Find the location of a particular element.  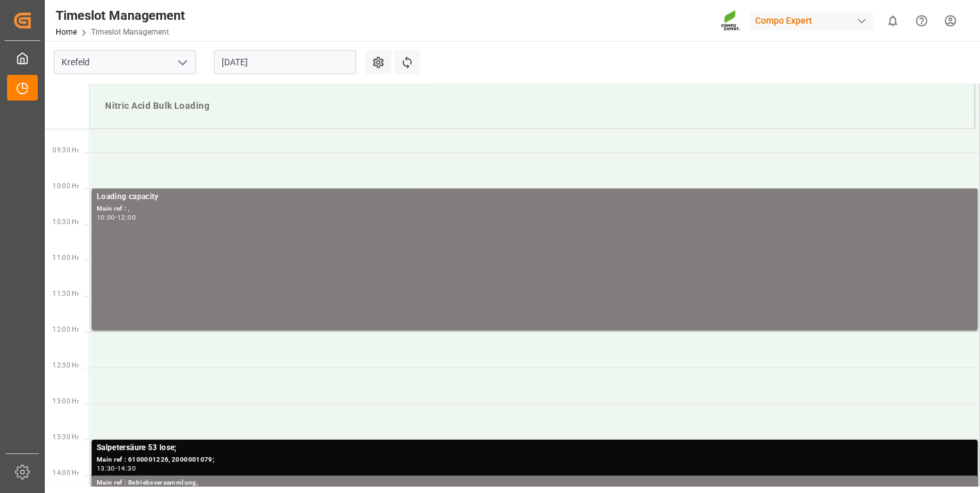

span: 12:00 Hr is located at coordinates (65, 329).